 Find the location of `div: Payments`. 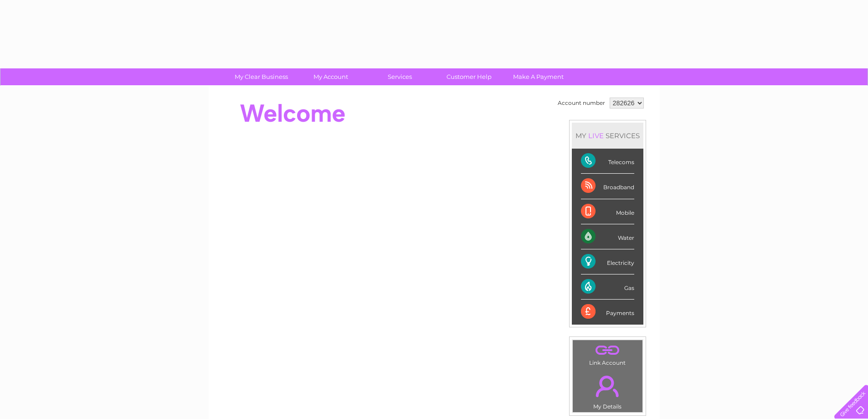

div: Payments is located at coordinates (607, 312).